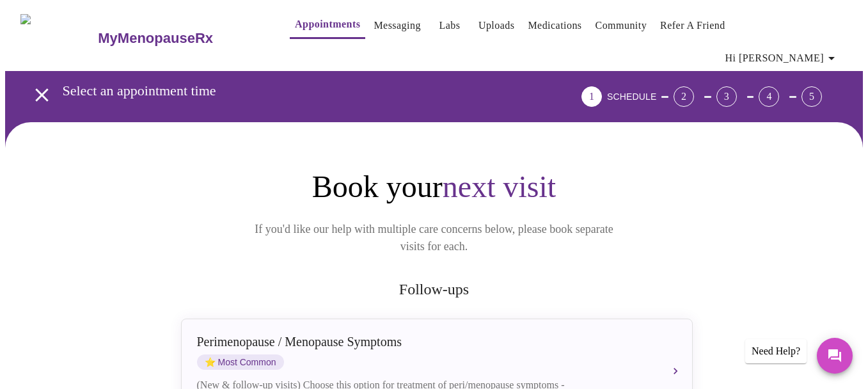 This screenshot has width=868, height=389. What do you see at coordinates (434, 289) in the screenshot?
I see `h2: Follow-ups` at bounding box center [434, 289].